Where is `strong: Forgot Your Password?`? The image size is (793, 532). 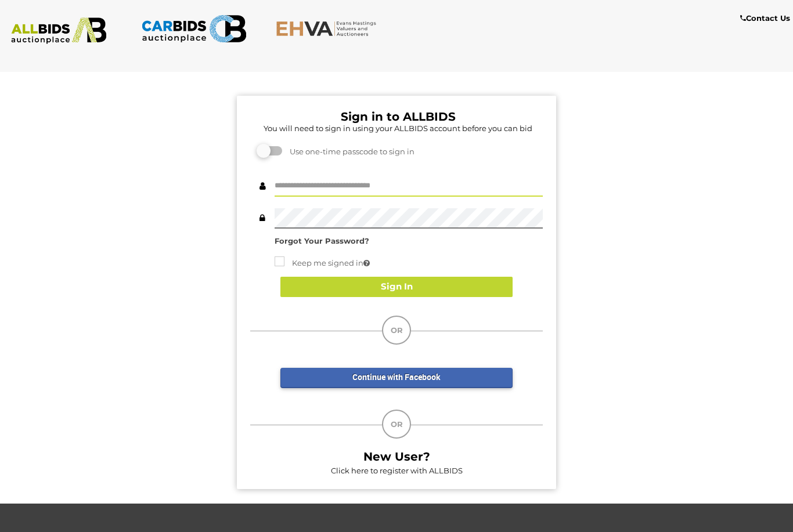
strong: Forgot Your Password? is located at coordinates (322, 241).